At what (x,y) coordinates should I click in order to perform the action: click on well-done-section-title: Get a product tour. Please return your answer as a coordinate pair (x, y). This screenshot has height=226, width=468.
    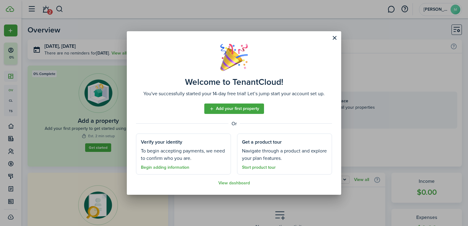
    Looking at the image, I should click on (262, 142).